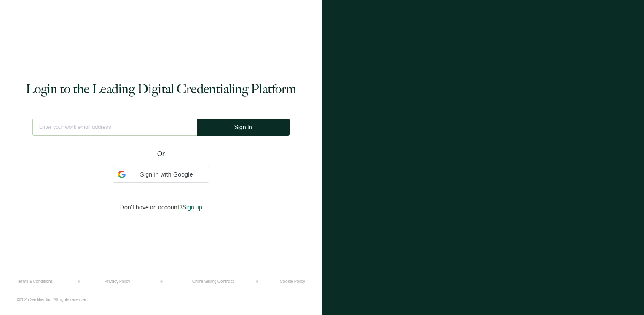 This screenshot has width=644, height=315. I want to click on span: Sign up, so click(192, 207).